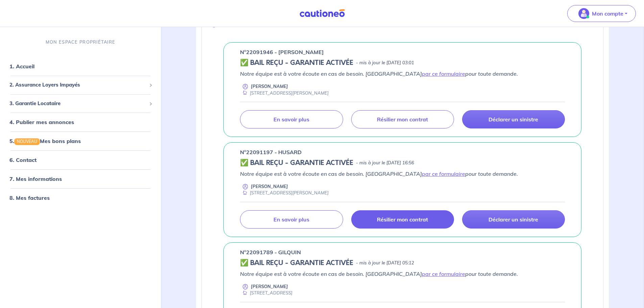 The height and width of the screenshot is (308, 644). What do you see at coordinates (608, 14) in the screenshot?
I see `p: Mon compte` at bounding box center [608, 14].